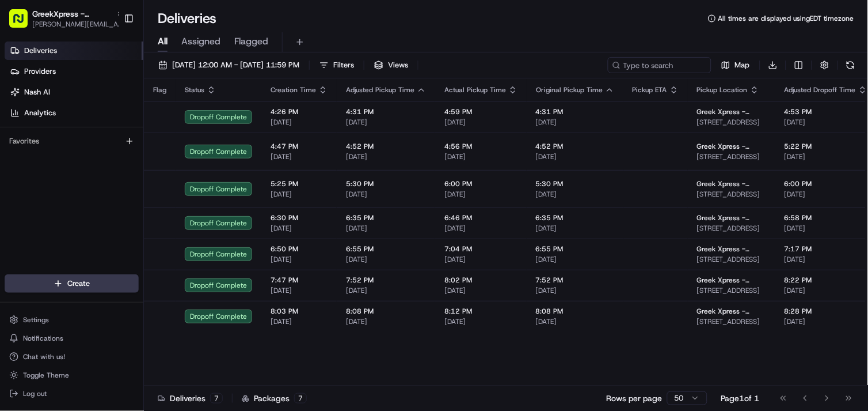  What do you see at coordinates (299, 184) in the screenshot?
I see `span: 5:25 PM` at bounding box center [299, 184].